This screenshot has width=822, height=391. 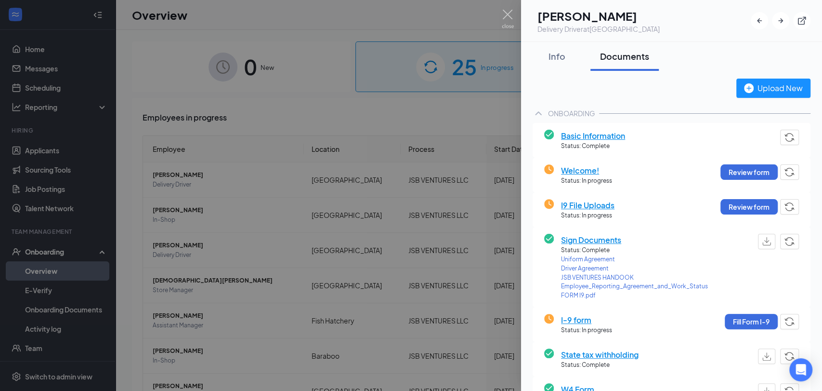 I want to click on span: Basic Information, so click(x=593, y=135).